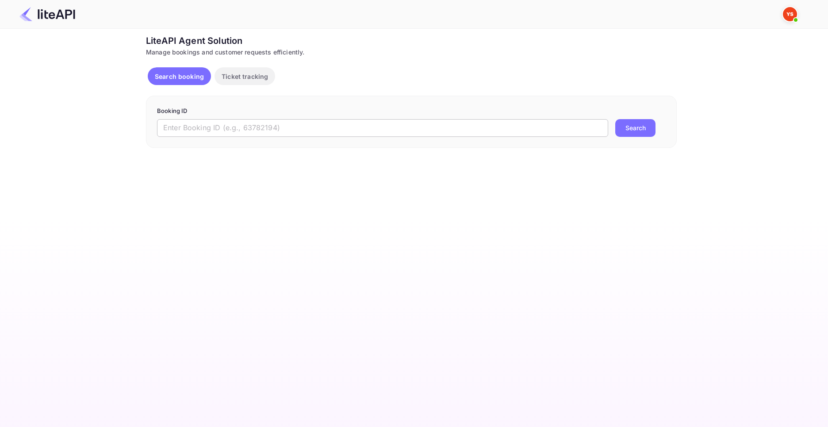 Image resolution: width=828 pixels, height=427 pixels. Describe the element at coordinates (47, 14) in the screenshot. I see `img: LiteAPI Logo` at that location.